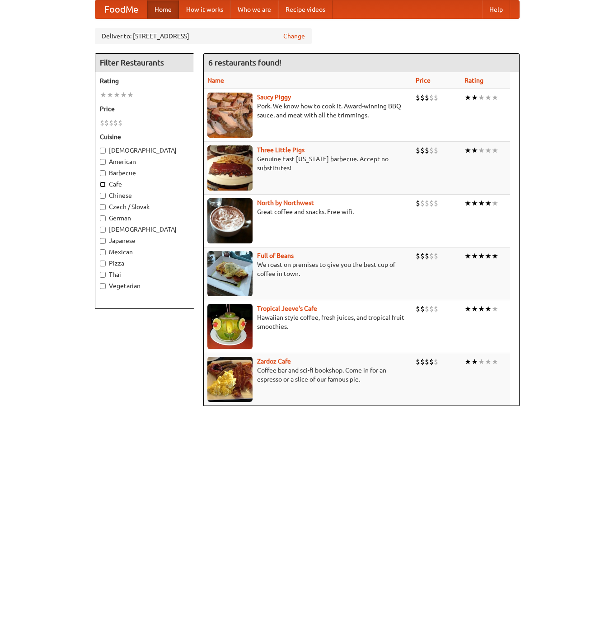 Image resolution: width=614 pixels, height=639 pixels. What do you see at coordinates (286, 203) in the screenshot?
I see `b: North by Northwest` at bounding box center [286, 203].